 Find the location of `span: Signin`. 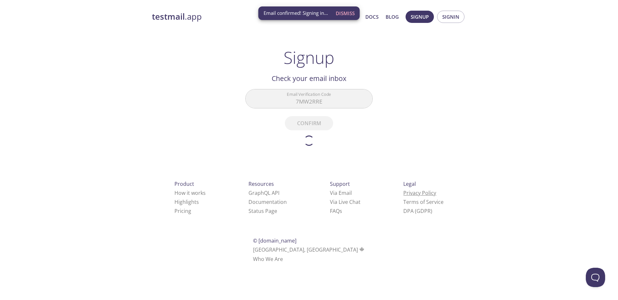

span: Signin is located at coordinates (451, 17).